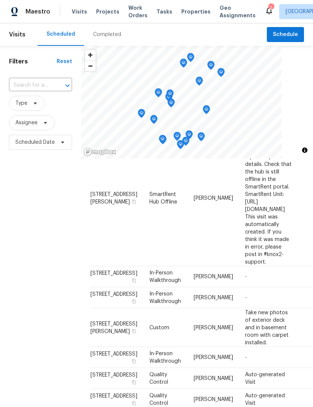 Image resolution: width=313 pixels, height=407 pixels. Describe the element at coordinates (271, 8) in the screenshot. I see `div: 2` at that location.